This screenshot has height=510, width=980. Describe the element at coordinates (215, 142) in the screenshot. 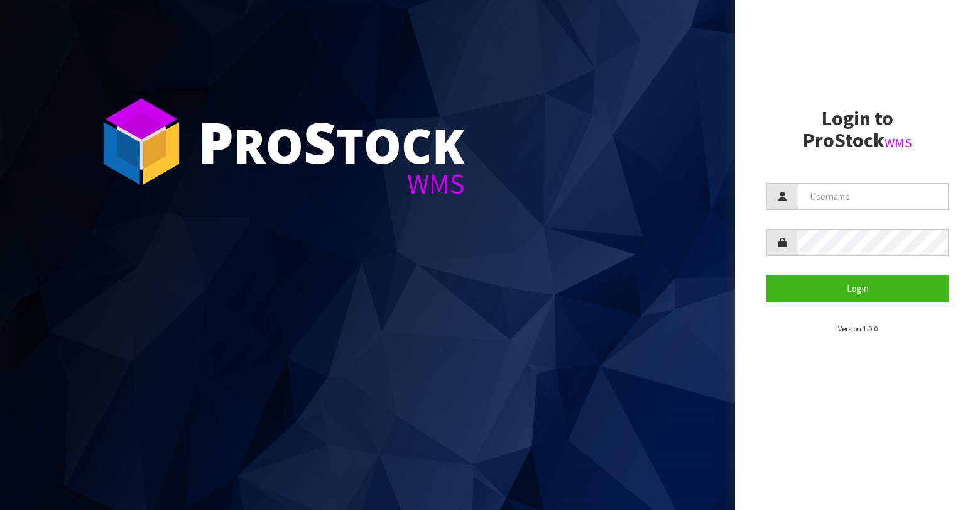

I see `span: P` at that location.